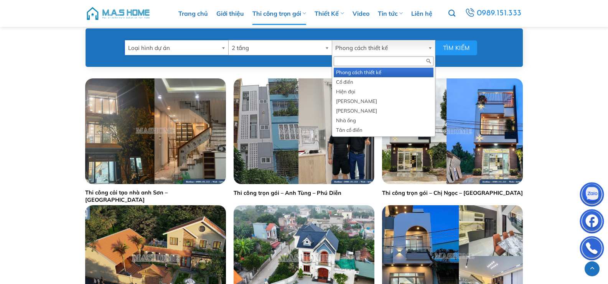  I want to click on img: Thi công trọn gói - Anh Tùng - Phú Diễn | MasHome, so click(304, 131).